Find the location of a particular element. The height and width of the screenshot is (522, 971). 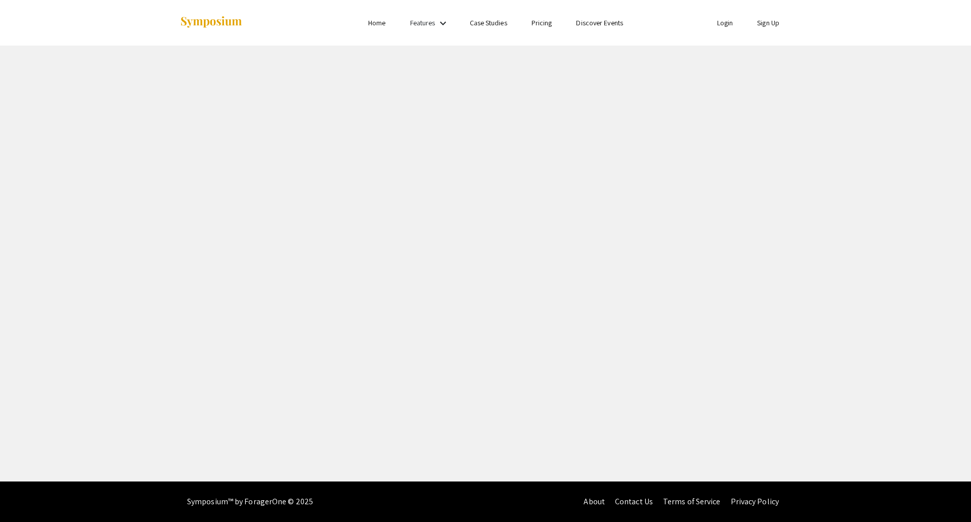

a: Login is located at coordinates (725, 23).